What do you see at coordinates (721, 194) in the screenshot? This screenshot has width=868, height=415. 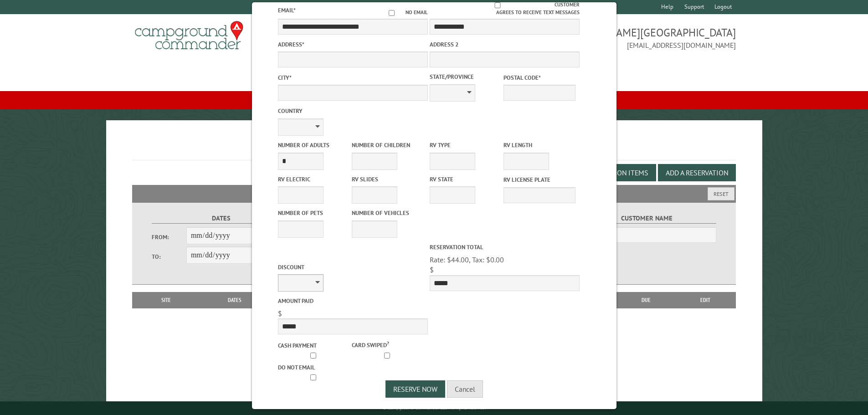 I see `button: Reset` at bounding box center [721, 194].